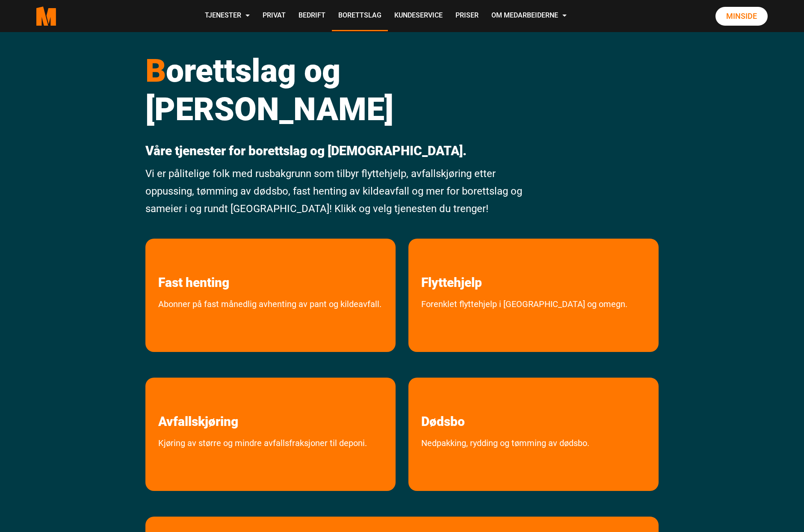 This screenshot has height=532, width=804. Describe the element at coordinates (270, 322) in the screenshot. I see `a: Abonner på fast månedlig avhenting av pant og kildeavfall.` at that location.